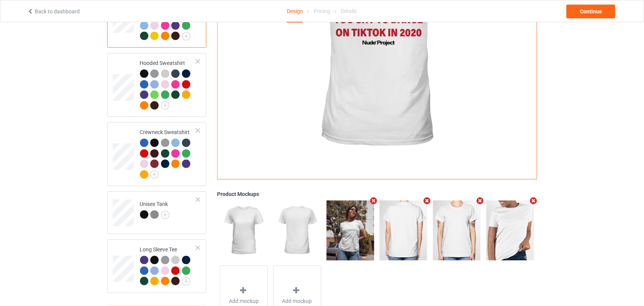  I want to click on div: Product Mockups, so click(377, 194).